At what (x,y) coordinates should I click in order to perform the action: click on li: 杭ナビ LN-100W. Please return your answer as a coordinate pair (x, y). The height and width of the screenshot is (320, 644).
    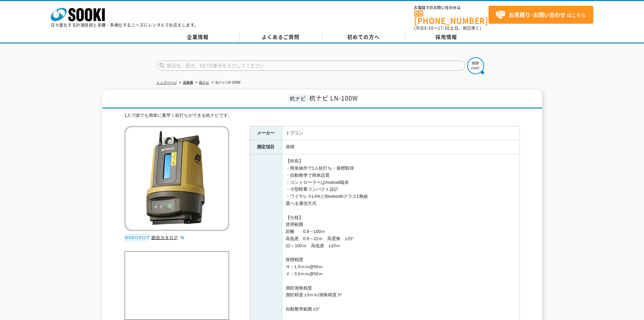
    Looking at the image, I should click on (225, 82).